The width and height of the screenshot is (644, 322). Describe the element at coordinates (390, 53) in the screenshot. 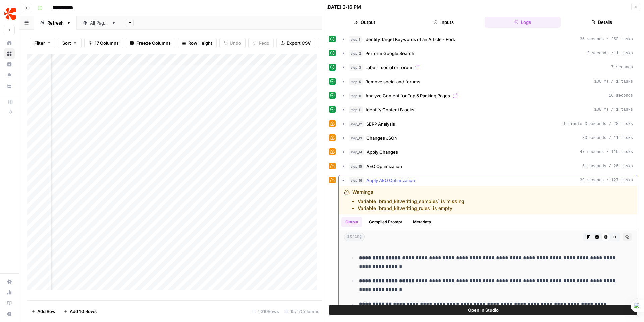

I see `span: Perform Google Search` at that location.